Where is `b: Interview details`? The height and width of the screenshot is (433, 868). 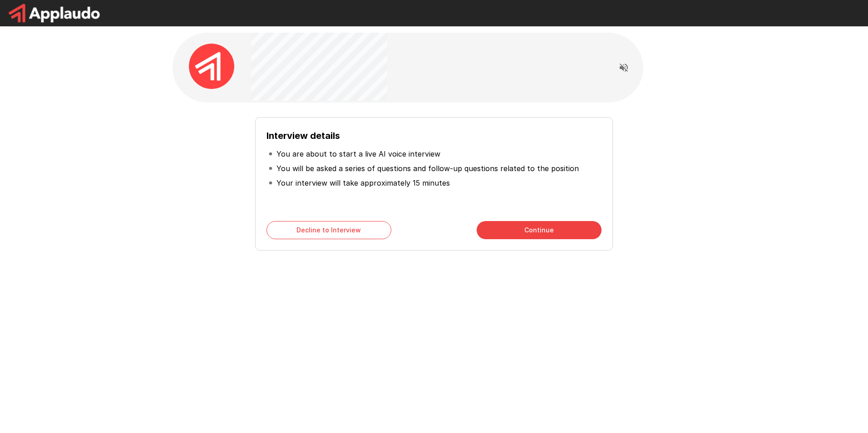
b: Interview details is located at coordinates (303, 136).